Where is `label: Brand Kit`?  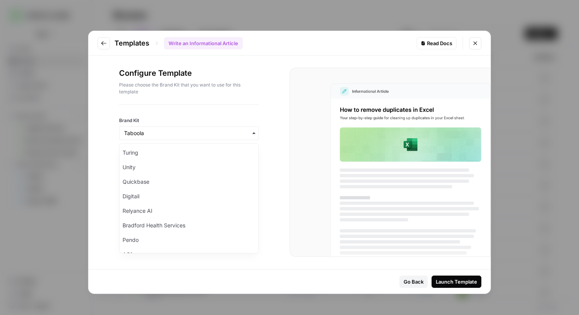 label: Brand Kit is located at coordinates (189, 121).